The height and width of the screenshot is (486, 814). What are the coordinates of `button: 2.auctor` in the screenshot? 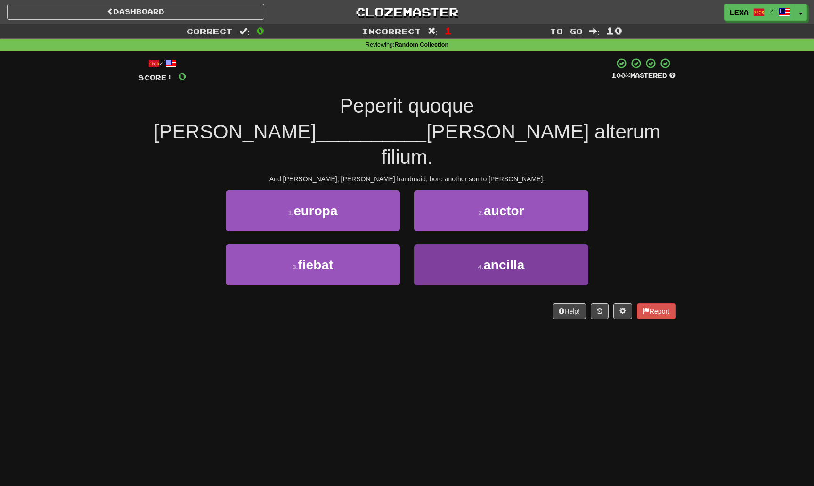 It's located at (501, 211).